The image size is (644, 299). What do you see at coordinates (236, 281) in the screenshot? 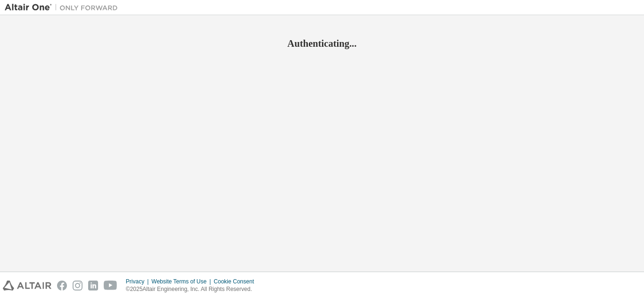
I see `div: Cookie Consent` at bounding box center [236, 281].